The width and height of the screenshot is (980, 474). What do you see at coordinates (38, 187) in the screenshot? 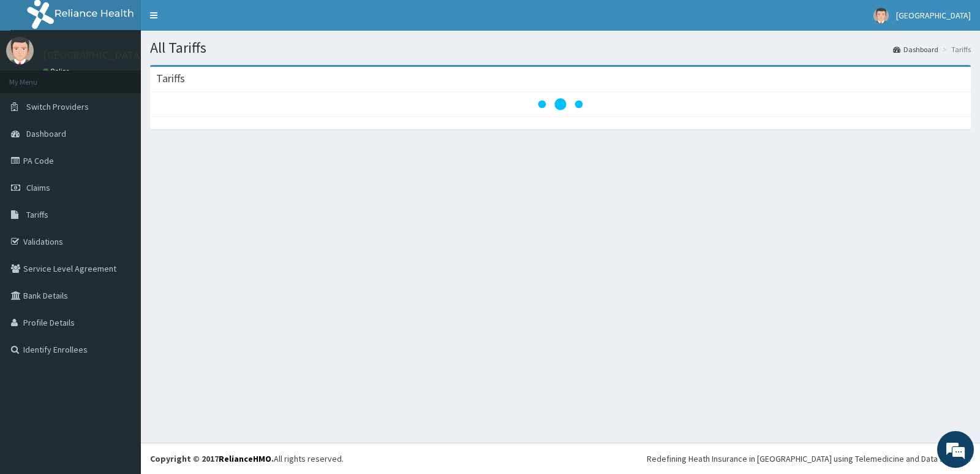
I see `span: Claims` at bounding box center [38, 187].